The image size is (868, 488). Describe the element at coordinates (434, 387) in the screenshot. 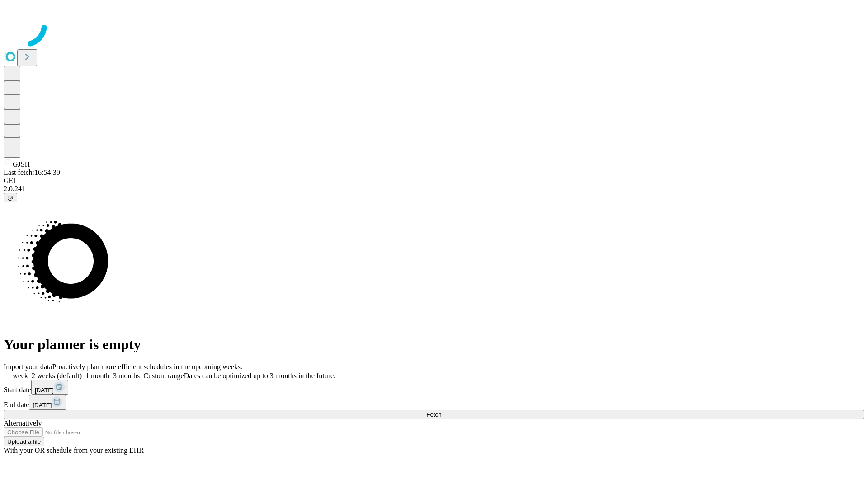

I see `div: Start date` at that location.